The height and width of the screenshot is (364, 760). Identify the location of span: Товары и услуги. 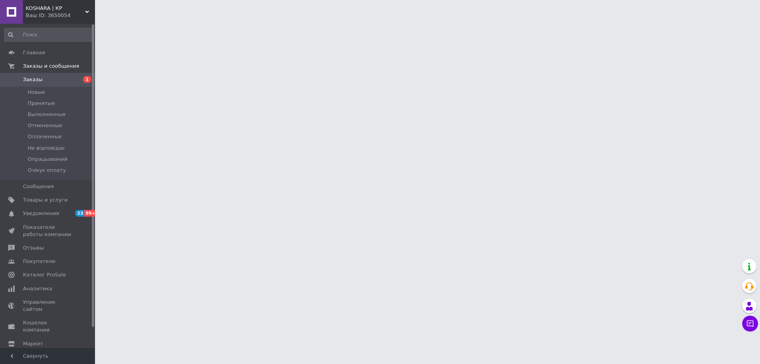
(45, 200).